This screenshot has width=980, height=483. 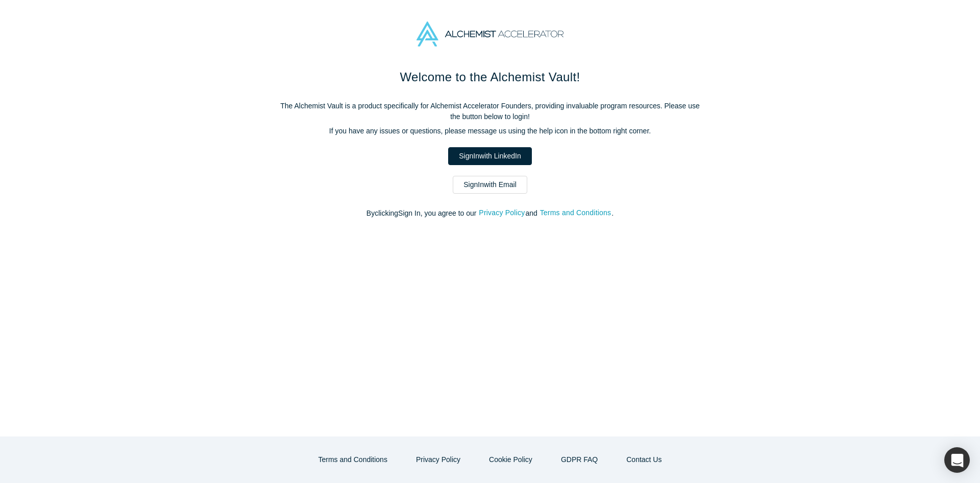 What do you see at coordinates (490, 77) in the screenshot?
I see `h1: Welcome to the Alchemist Vault!` at bounding box center [490, 77].